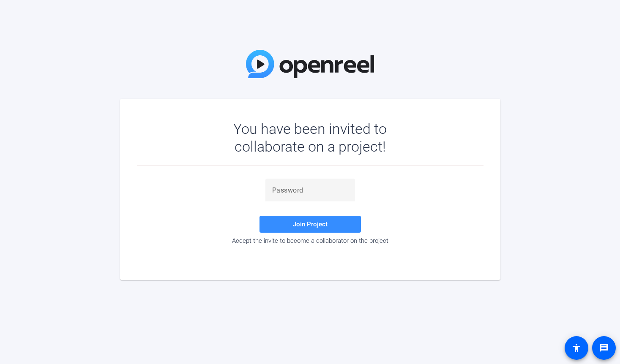  Describe the element at coordinates (310, 224) in the screenshot. I see `span: Join Project` at that location.